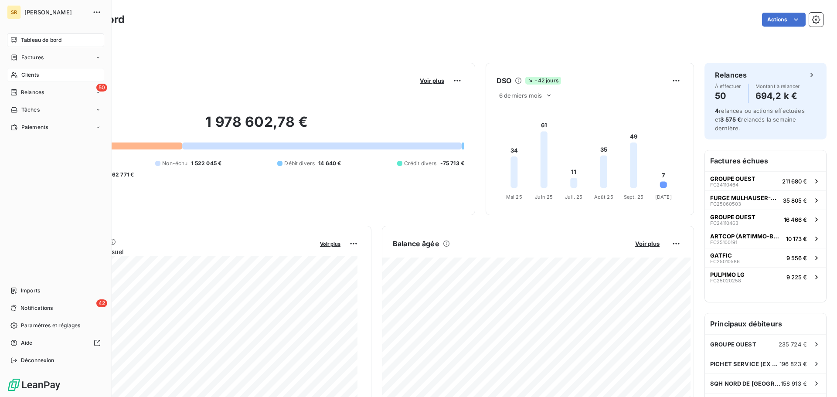 This screenshot has height=397, width=837. What do you see at coordinates (573, 197) in the screenshot?
I see `tspan: Juil. 25` at bounding box center [573, 197].